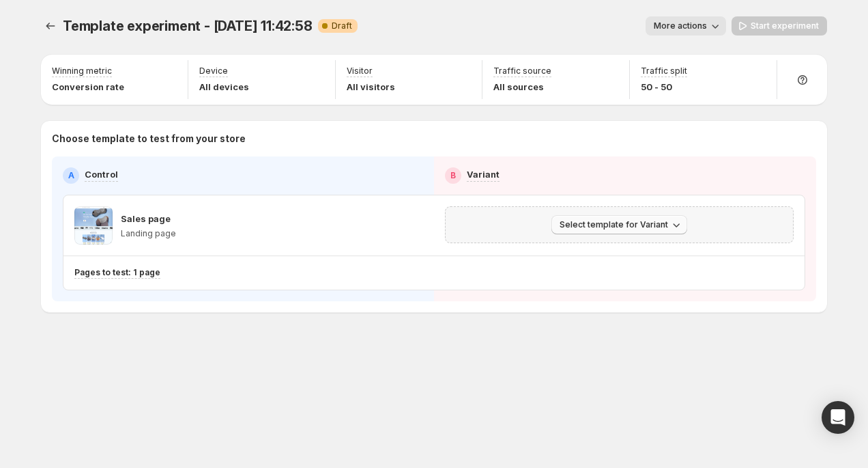  What do you see at coordinates (838, 417) in the screenshot?
I see `div: Open Intercom Messenger` at bounding box center [838, 417].